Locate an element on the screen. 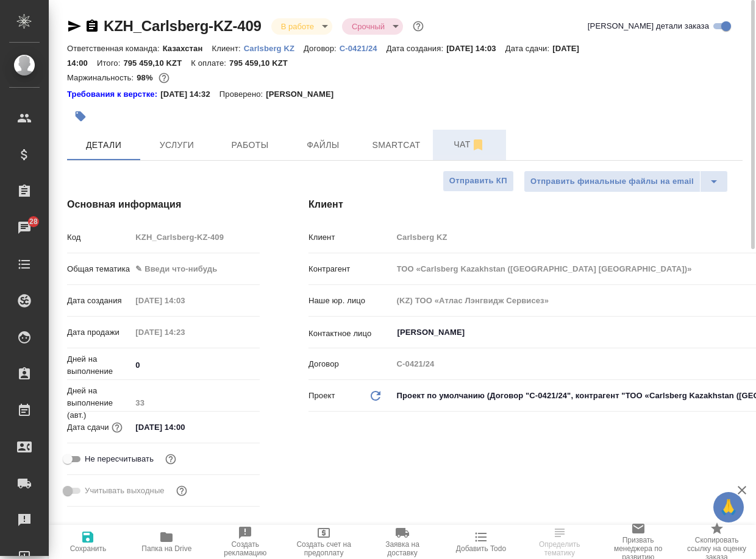  p: Код is located at coordinates (99, 237).